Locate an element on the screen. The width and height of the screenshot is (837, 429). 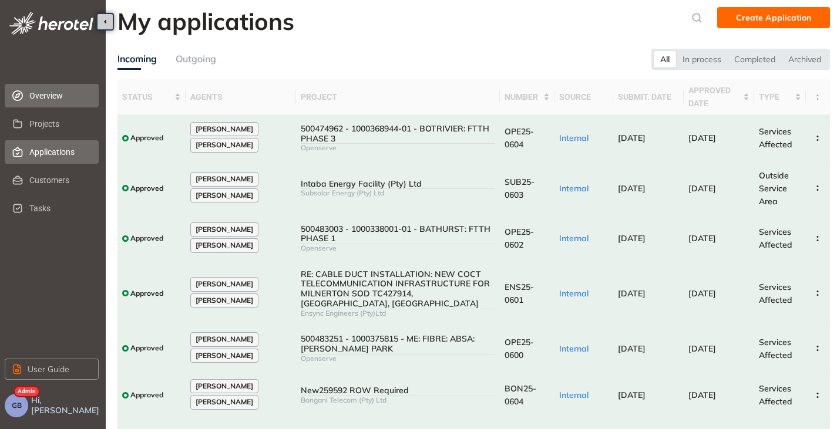
th: project is located at coordinates (397, 97).